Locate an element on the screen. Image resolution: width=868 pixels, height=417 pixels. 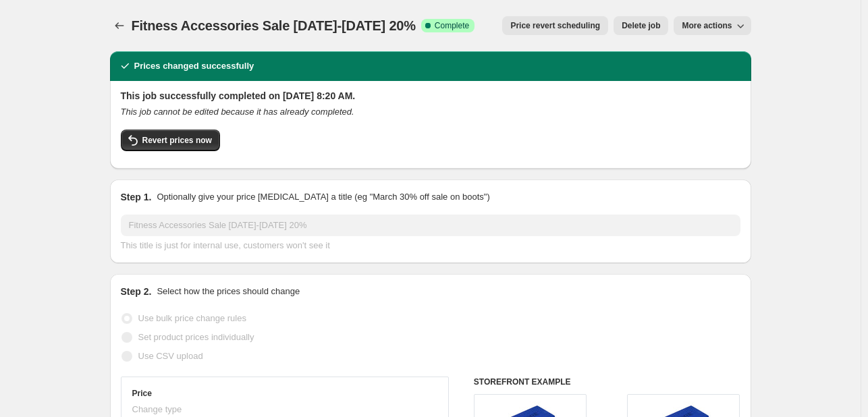
span: Set product prices individually is located at coordinates (197, 336).